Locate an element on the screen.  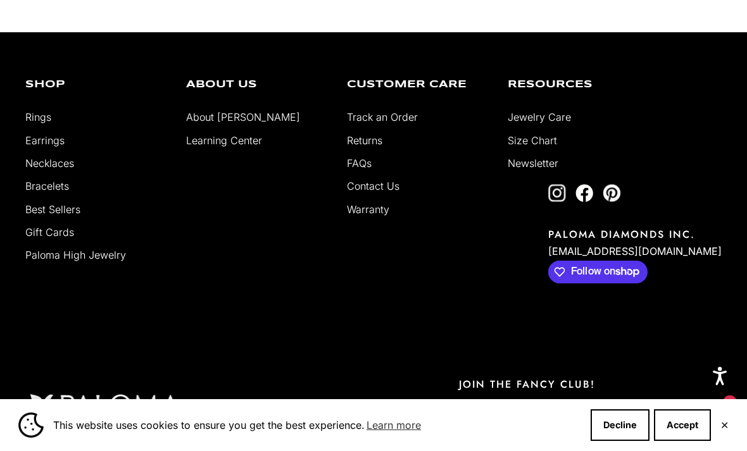
button: Close is located at coordinates (724, 425).